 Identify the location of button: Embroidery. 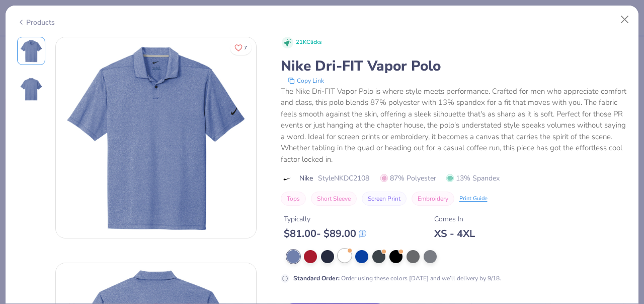
(433, 199).